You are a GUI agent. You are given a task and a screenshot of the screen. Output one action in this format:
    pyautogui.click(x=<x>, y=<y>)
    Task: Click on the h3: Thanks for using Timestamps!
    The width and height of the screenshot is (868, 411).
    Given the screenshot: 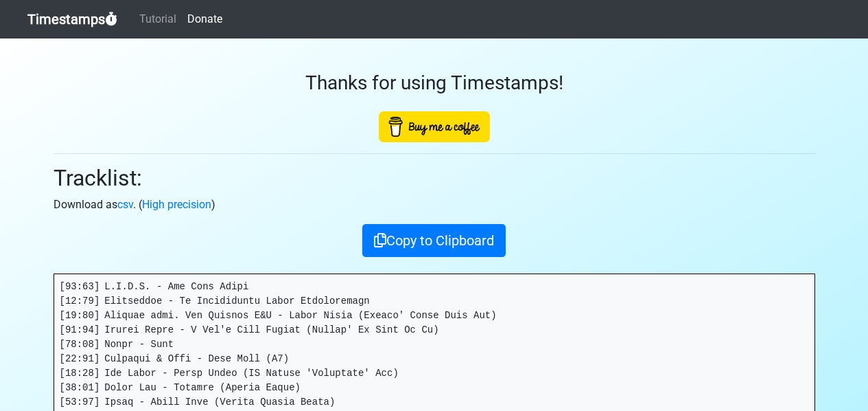 What is the action you would take?
    pyautogui.click(x=434, y=83)
    